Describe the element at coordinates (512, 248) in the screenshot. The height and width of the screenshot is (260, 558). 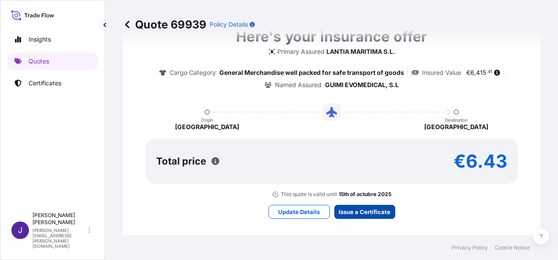
I see `a: Cookie Notice` at that location.